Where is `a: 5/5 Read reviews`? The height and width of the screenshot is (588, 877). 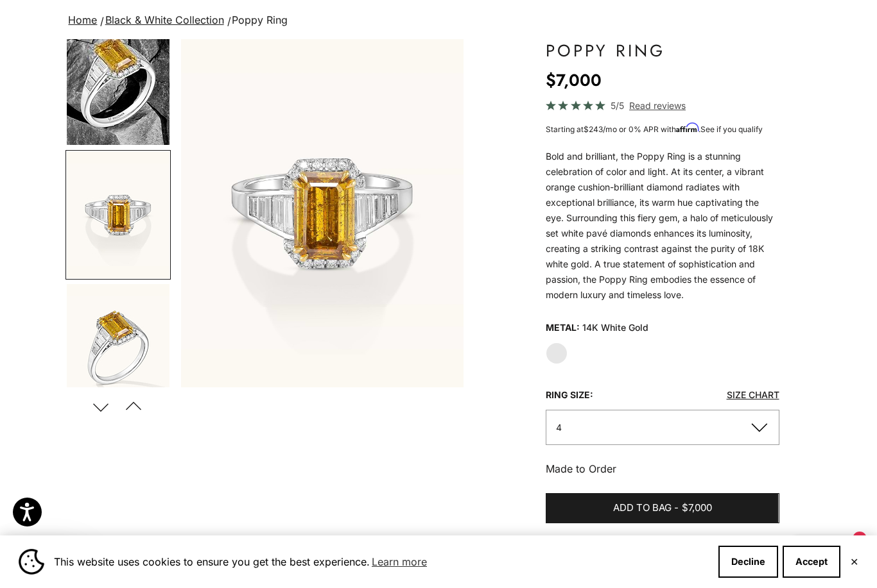 a: 5/5 Read reviews is located at coordinates (661, 105).